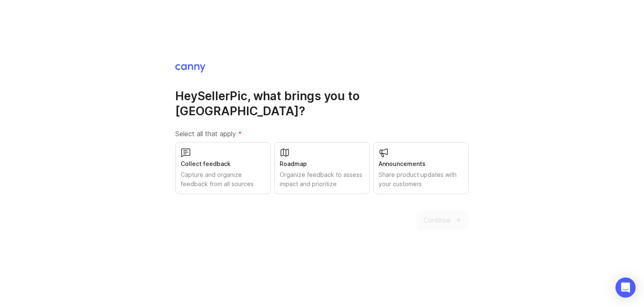 The image size is (644, 306). What do you see at coordinates (421, 179) in the screenshot?
I see `div: Share product updates with your customers` at bounding box center [421, 179].